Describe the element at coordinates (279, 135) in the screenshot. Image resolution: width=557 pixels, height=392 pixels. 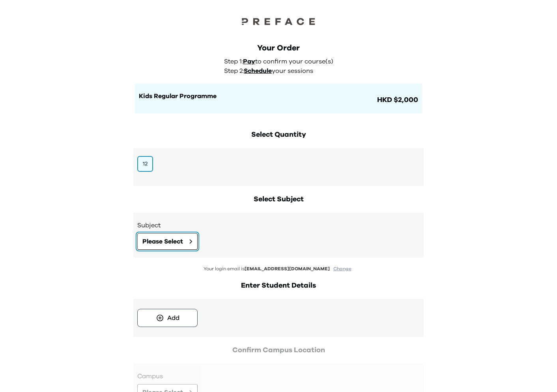
I see `h2: Select Quantity` at that location.